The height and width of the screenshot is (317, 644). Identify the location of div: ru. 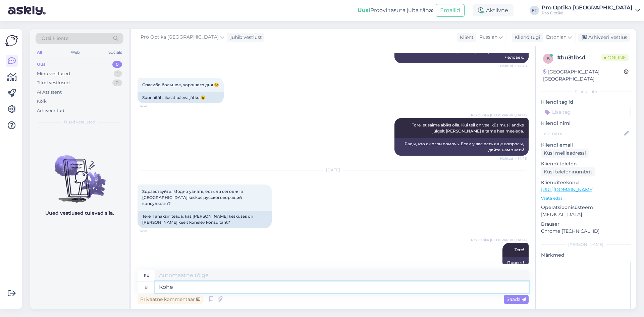
(147, 275).